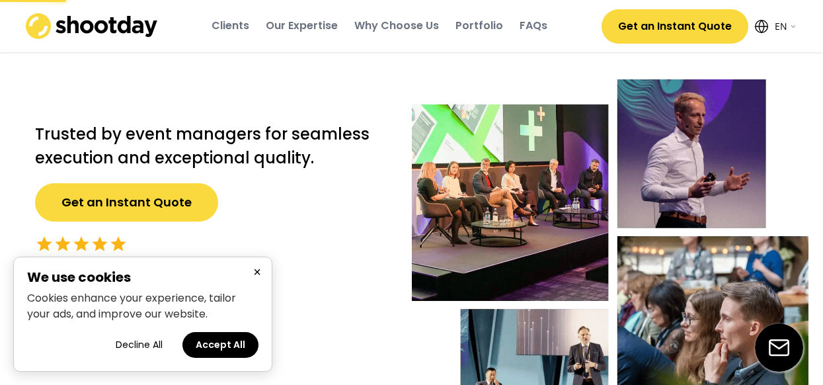 Image resolution: width=823 pixels, height=385 pixels. Describe the element at coordinates (397, 26) in the screenshot. I see `div: Why Choose Us` at that location.